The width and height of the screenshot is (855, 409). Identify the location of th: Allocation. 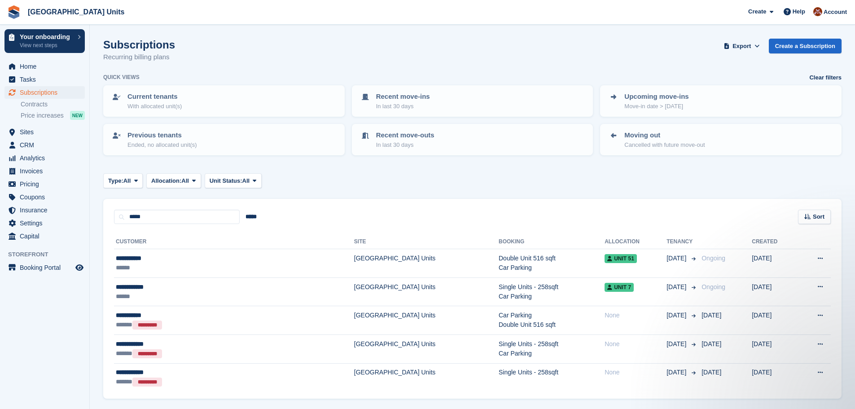
(636, 242).